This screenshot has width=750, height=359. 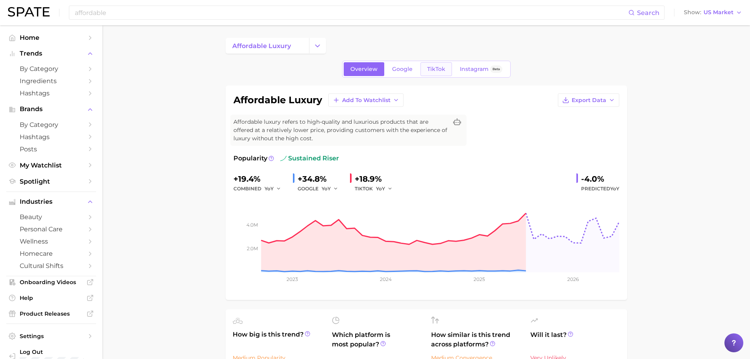 I want to click on span: beauty, so click(x=51, y=217).